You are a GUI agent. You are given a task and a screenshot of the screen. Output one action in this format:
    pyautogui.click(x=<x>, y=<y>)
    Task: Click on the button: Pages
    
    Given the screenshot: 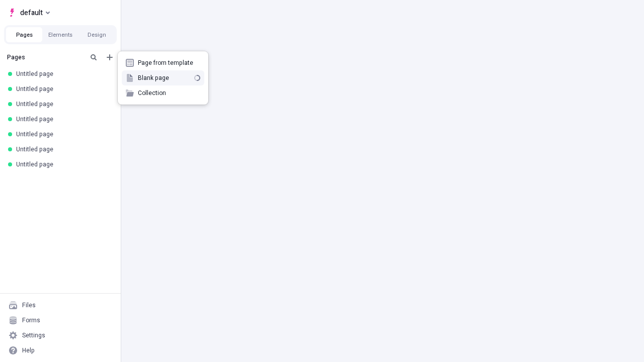 What is the action you would take?
    pyautogui.click(x=24, y=35)
    